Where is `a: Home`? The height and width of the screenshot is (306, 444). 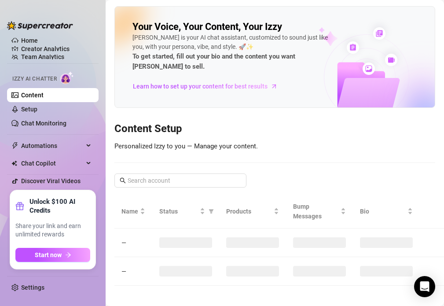
a: Home is located at coordinates (29, 40).